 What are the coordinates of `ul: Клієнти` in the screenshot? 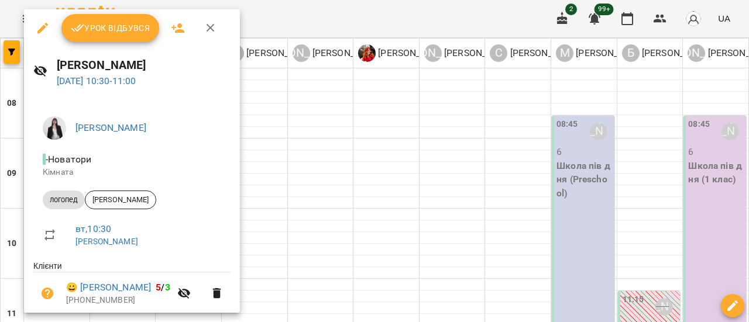 It's located at (132, 290).